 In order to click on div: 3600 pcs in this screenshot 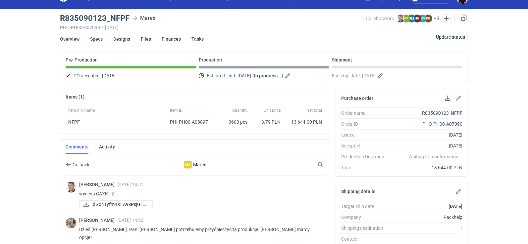, I will do `click(233, 122)`.